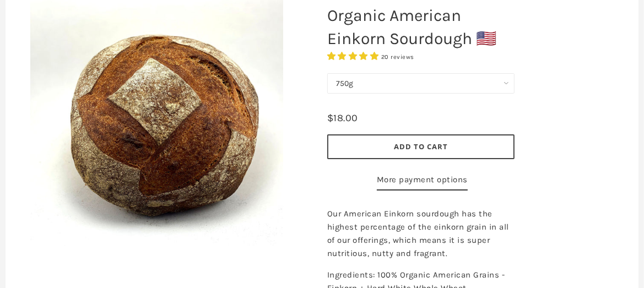 The width and height of the screenshot is (644, 288). I want to click on span: Our American Einkorn sourdough has the highest percentage of the einkorn grain in all of our offe..., so click(418, 234).